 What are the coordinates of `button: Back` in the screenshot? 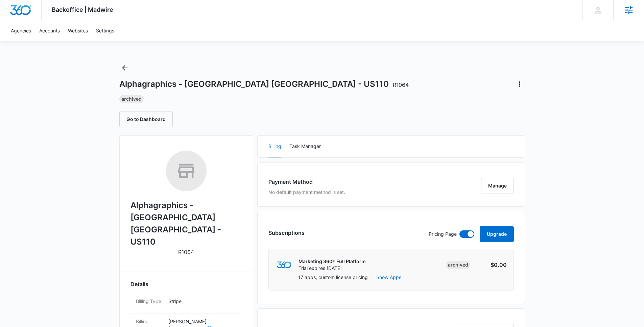 It's located at (125, 68).